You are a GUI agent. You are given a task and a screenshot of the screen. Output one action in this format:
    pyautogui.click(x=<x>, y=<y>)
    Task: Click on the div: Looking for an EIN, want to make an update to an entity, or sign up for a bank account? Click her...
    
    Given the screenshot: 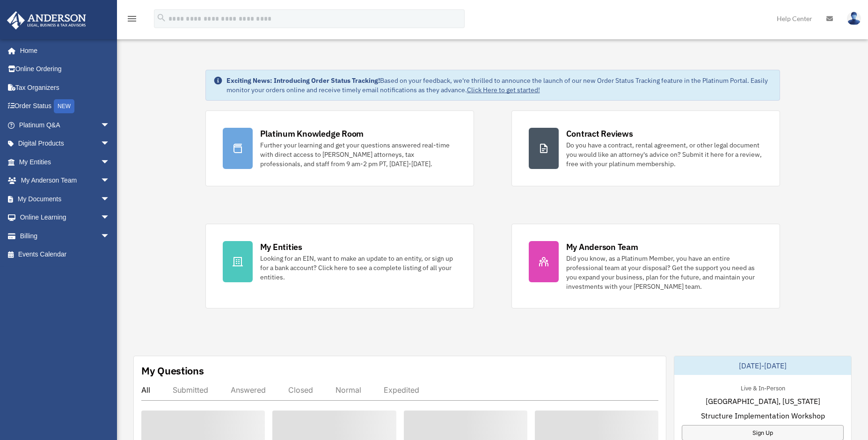 What is the action you would take?
    pyautogui.click(x=358, y=267)
    